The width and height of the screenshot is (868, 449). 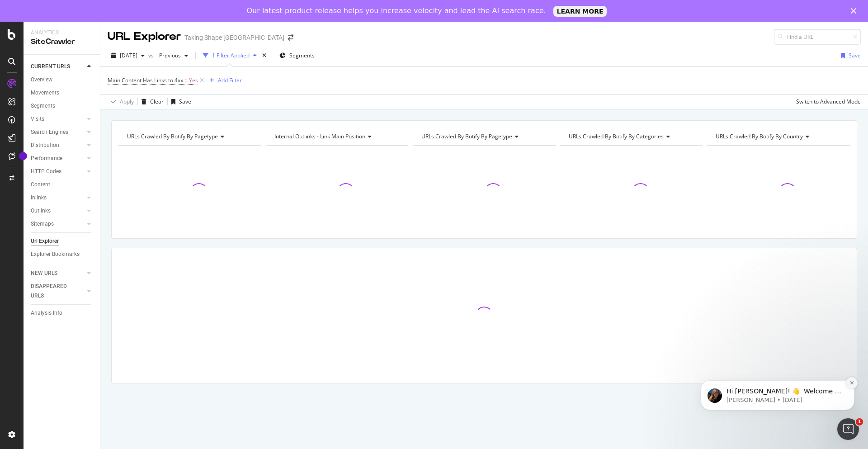 What do you see at coordinates (45, 241) in the screenshot?
I see `div: Url Explorer` at bounding box center [45, 241].